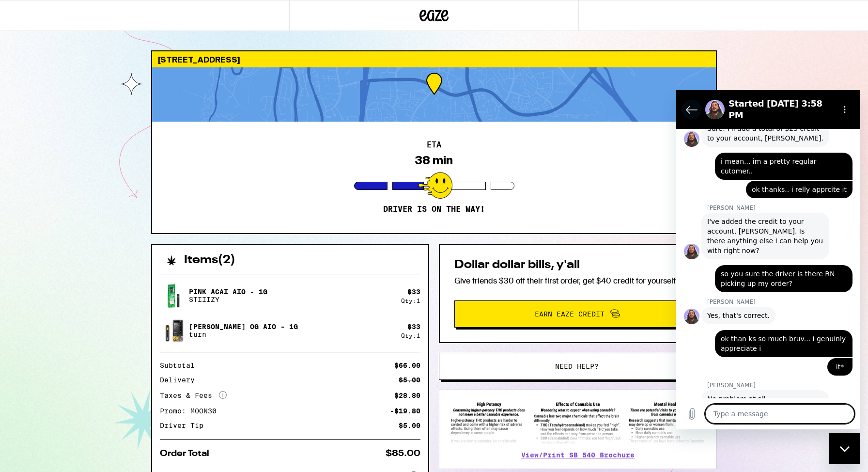 This screenshot has height=472, width=868. I want to click on span: ok than ks so much bruv... i genuinly appreciate i, so click(107, 254).